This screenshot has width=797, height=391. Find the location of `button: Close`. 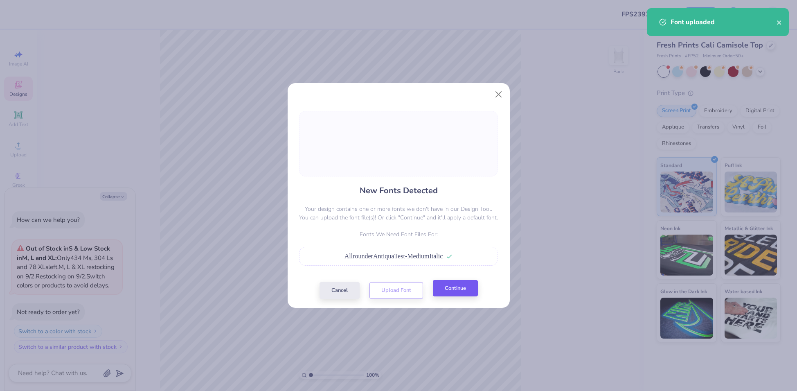

button: Close is located at coordinates (498, 94).